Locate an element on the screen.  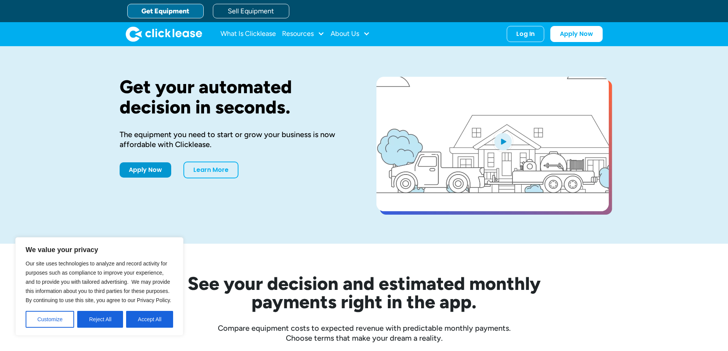
button: Reject All is located at coordinates (100, 320).